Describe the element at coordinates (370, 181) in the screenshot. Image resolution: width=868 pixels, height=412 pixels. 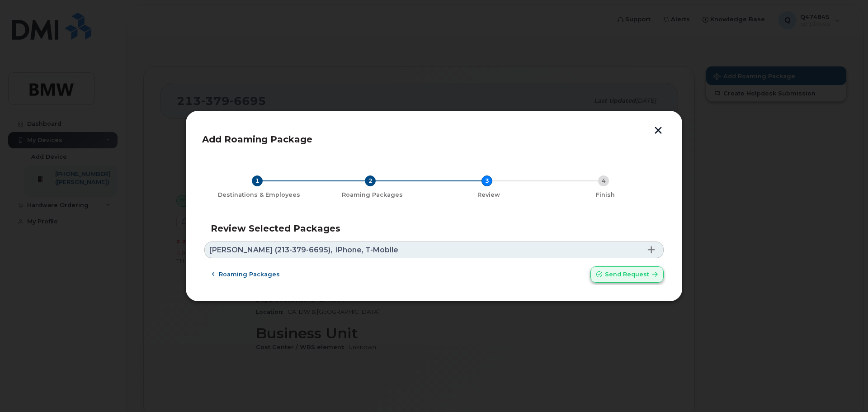
I see `div: 2` at that location.